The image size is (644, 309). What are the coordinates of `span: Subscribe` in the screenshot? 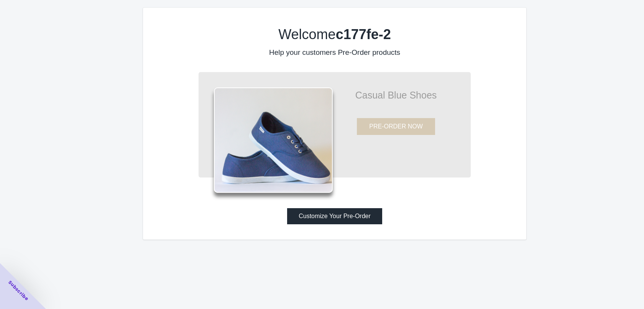 It's located at (19, 291).